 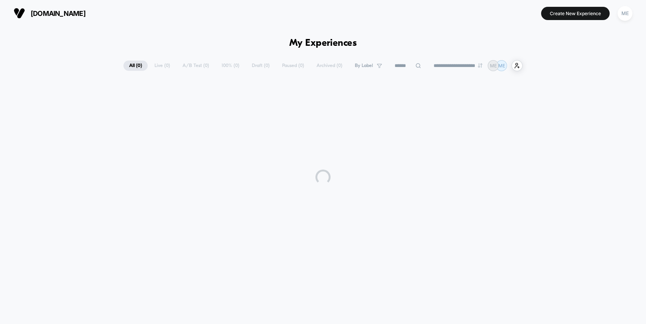 I want to click on h1: My Experiences, so click(x=323, y=43).